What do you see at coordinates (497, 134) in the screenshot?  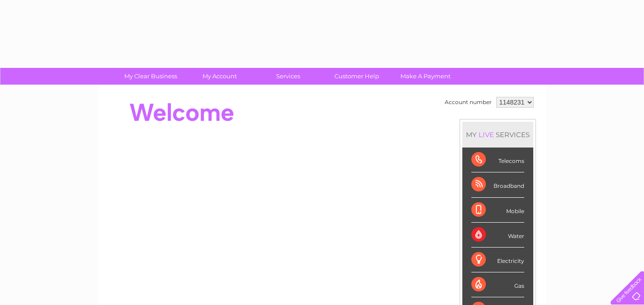 I see `div: MY SERVICES` at bounding box center [497, 134].